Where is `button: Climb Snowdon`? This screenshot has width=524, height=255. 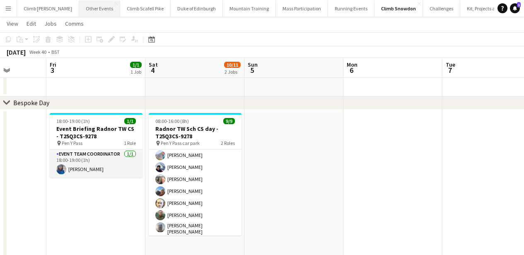 button: Climb Snowdon is located at coordinates (398, 8).